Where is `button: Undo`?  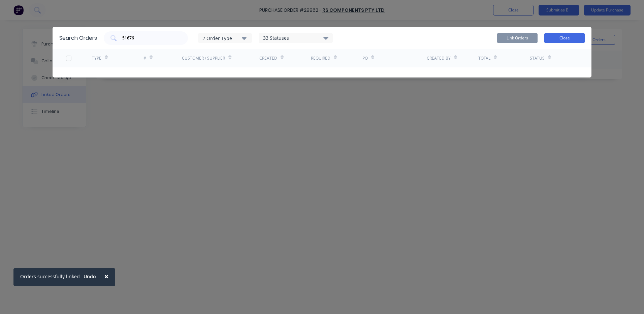
button: Undo is located at coordinates (90, 276).